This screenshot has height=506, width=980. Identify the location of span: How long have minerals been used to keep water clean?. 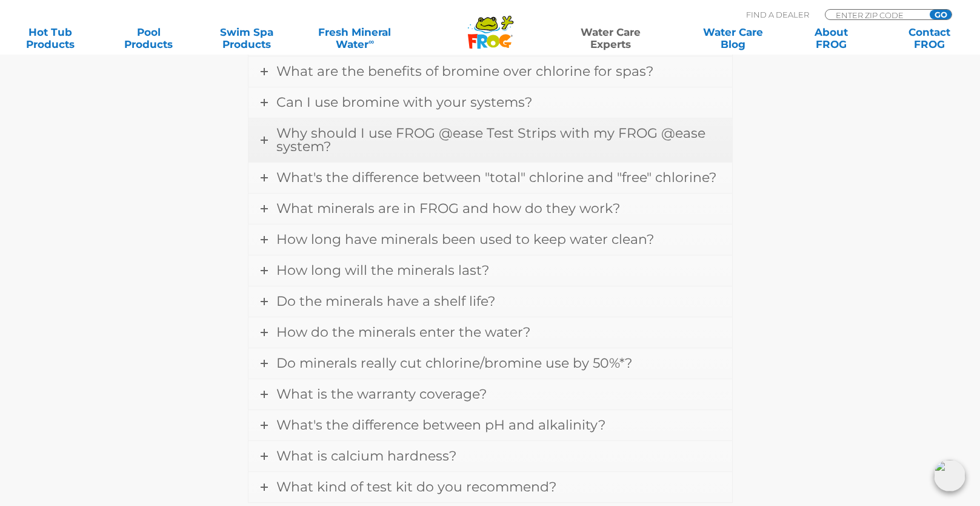
(465, 239).